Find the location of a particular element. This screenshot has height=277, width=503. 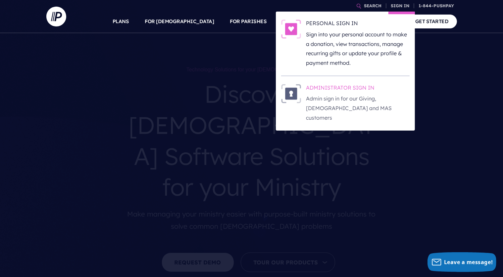

a: COMPANY is located at coordinates (379, 22).